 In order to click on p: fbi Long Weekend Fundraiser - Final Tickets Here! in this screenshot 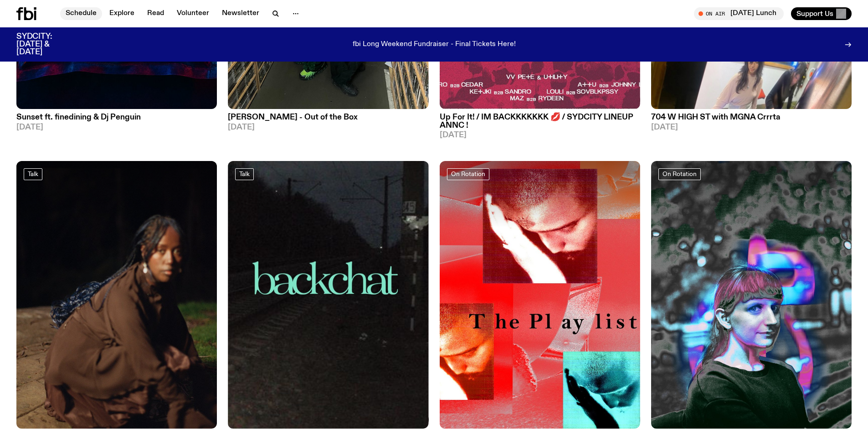, I will do `click(434, 45)`.